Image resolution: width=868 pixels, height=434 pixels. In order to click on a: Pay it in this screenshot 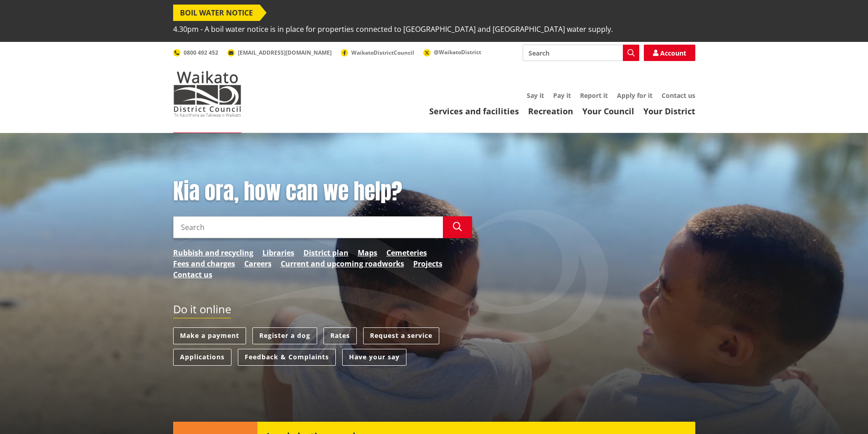, I will do `click(562, 95)`.